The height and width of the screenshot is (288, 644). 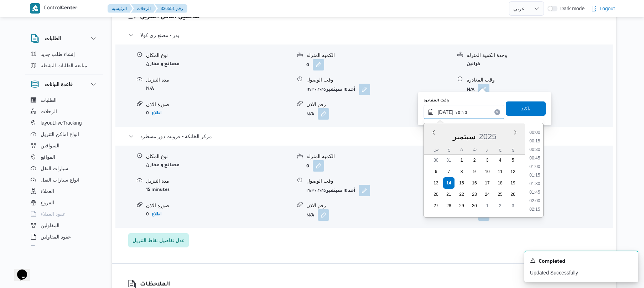 I want to click on div: رقم الاذن, so click(x=379, y=104).